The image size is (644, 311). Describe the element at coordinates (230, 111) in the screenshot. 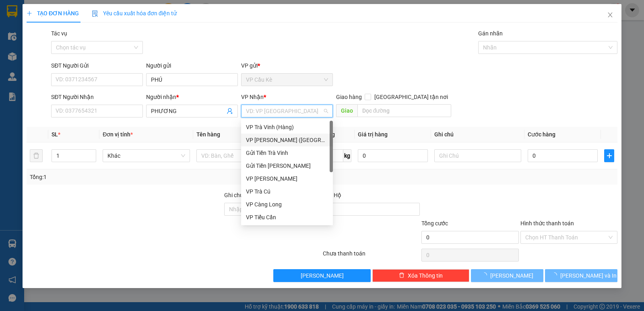

I see `span: user-add` at that location.